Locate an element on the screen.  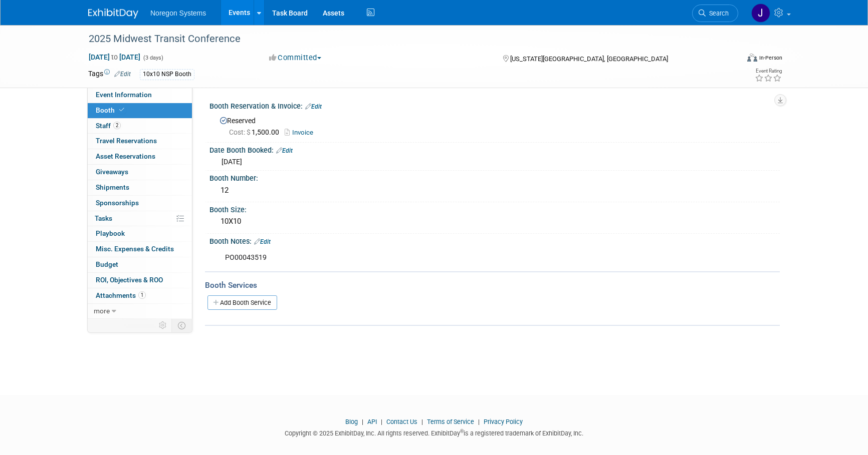
a: Search is located at coordinates (715, 13).